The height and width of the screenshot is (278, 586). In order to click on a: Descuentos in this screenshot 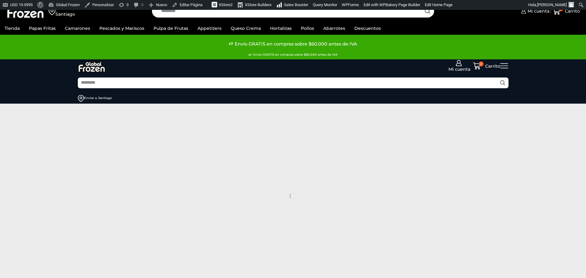, I will do `click(368, 28)`.